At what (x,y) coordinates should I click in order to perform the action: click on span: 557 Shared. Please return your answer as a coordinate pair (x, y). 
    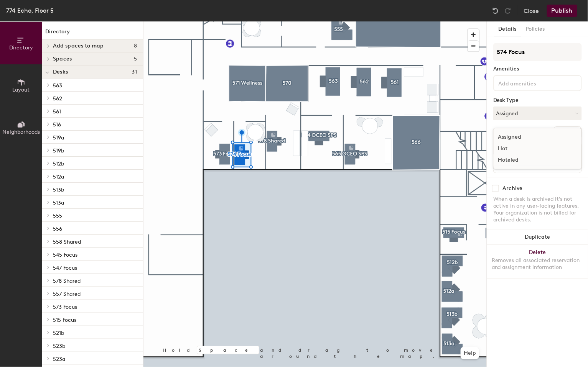
    Looking at the image, I should click on (67, 294).